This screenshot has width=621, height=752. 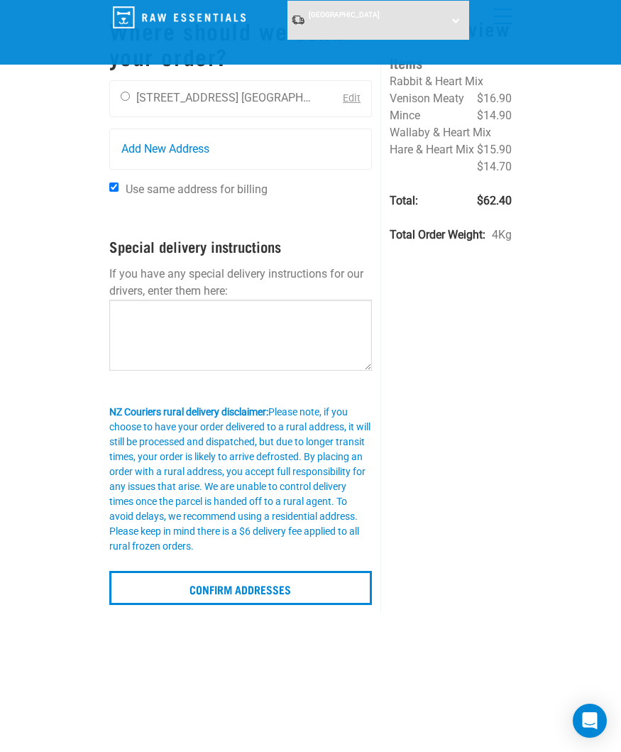 I want to click on h4: Special delivery instructions, so click(x=241, y=246).